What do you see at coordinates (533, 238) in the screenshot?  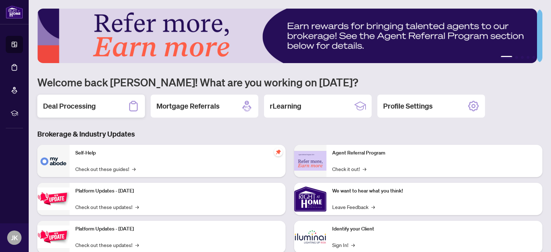 I see `button: Open asap` at bounding box center [533, 238].